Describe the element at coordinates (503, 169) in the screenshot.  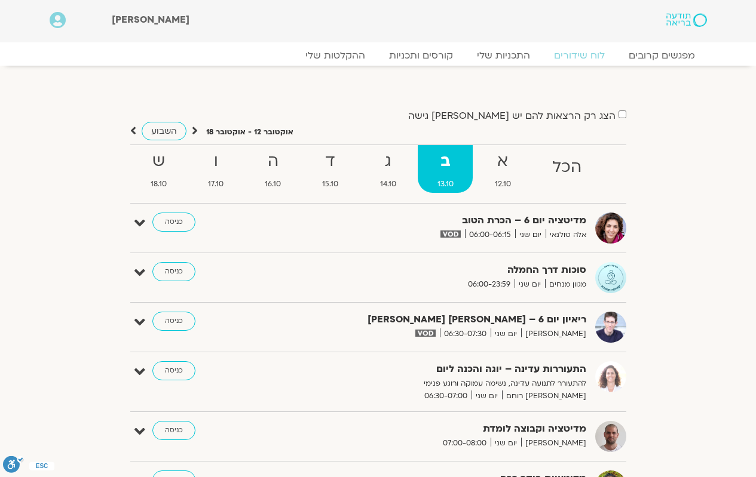
I see `a: א12.10` at that location.